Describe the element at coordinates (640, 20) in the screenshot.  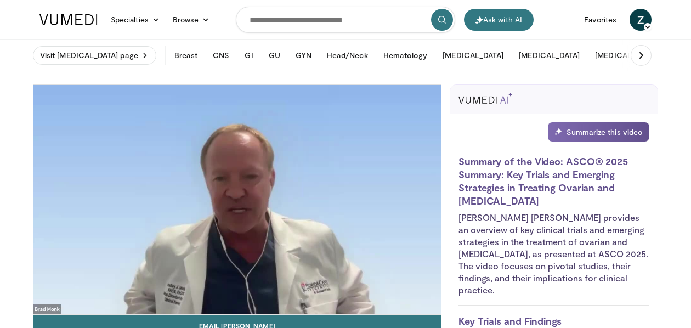
I see `span: Z` at that location.